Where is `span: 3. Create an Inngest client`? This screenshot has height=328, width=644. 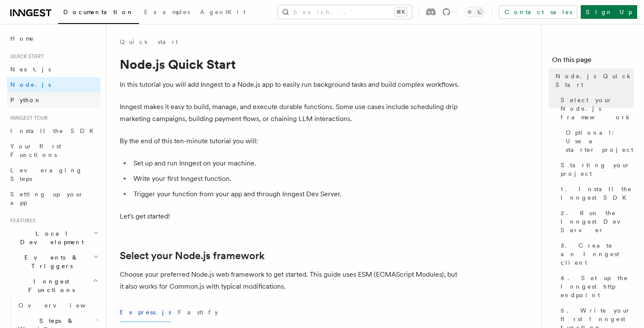
span: 3. Create an Inngest client is located at coordinates (597, 254).